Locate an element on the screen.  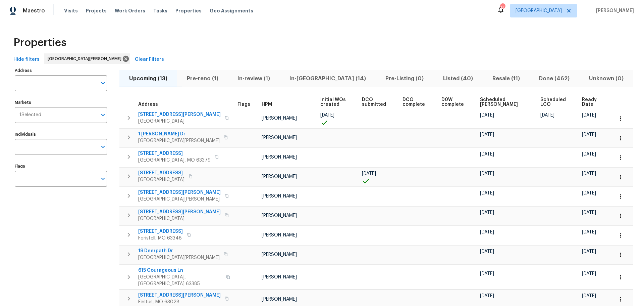
span: Work Orders is located at coordinates (130, 11).